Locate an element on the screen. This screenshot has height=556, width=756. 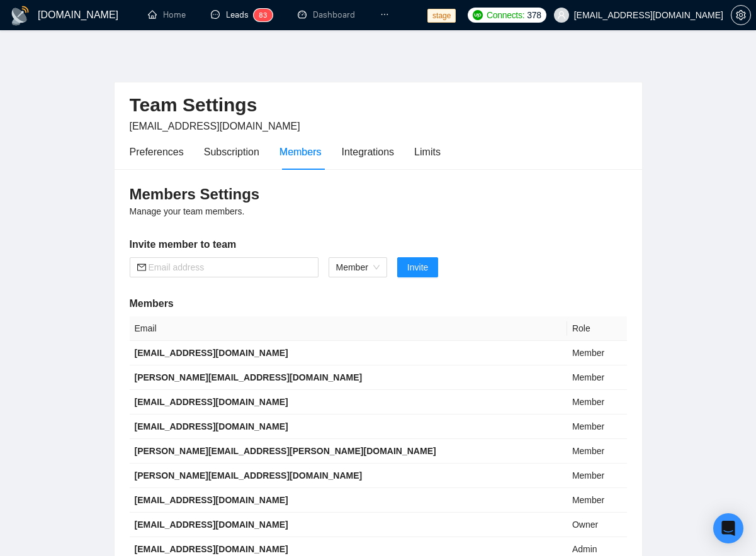
input: Email address is located at coordinates (229, 267).